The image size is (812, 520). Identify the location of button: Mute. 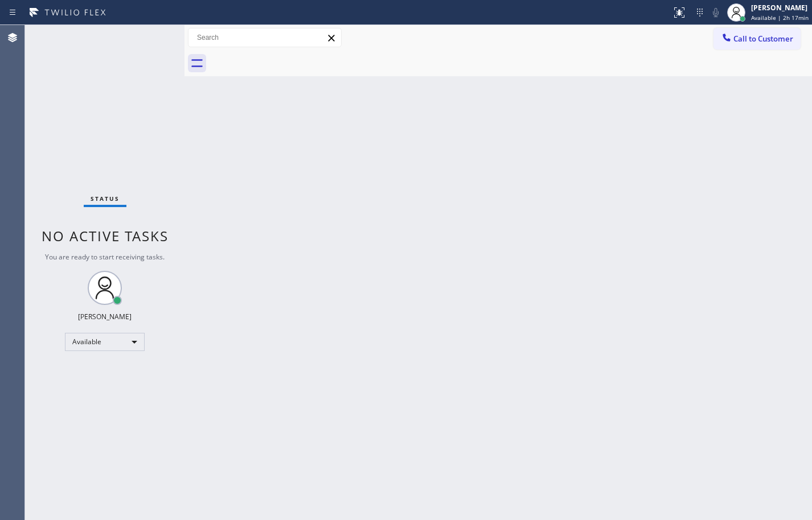
(715, 12).